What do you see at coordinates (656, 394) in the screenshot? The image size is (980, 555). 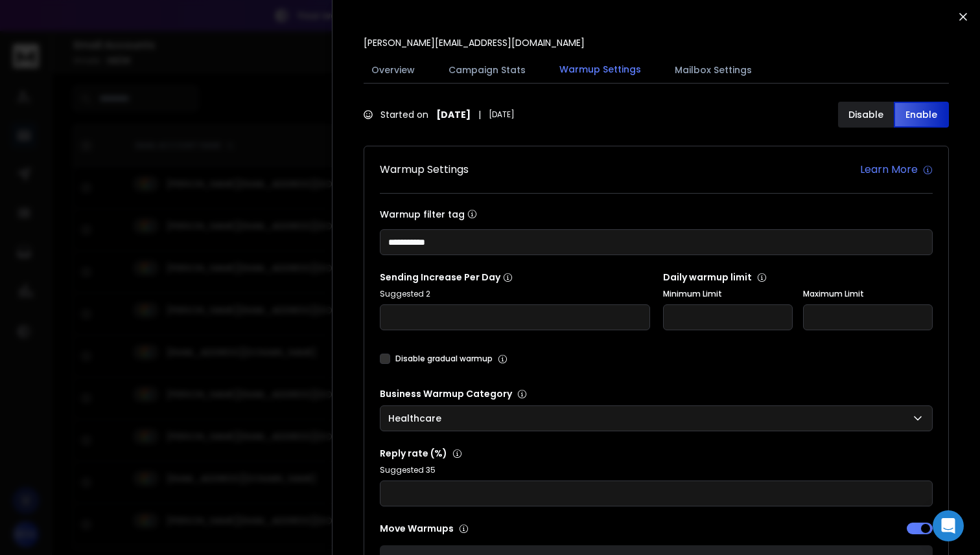 I see `p: Business Warmup Category` at bounding box center [656, 394].